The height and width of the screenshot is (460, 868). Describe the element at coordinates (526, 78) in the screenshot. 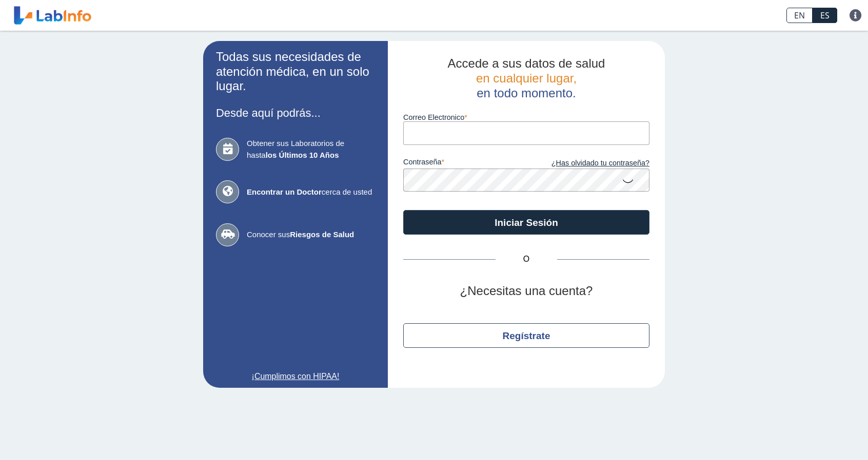

I see `span: en cualquier lugar,` at that location.